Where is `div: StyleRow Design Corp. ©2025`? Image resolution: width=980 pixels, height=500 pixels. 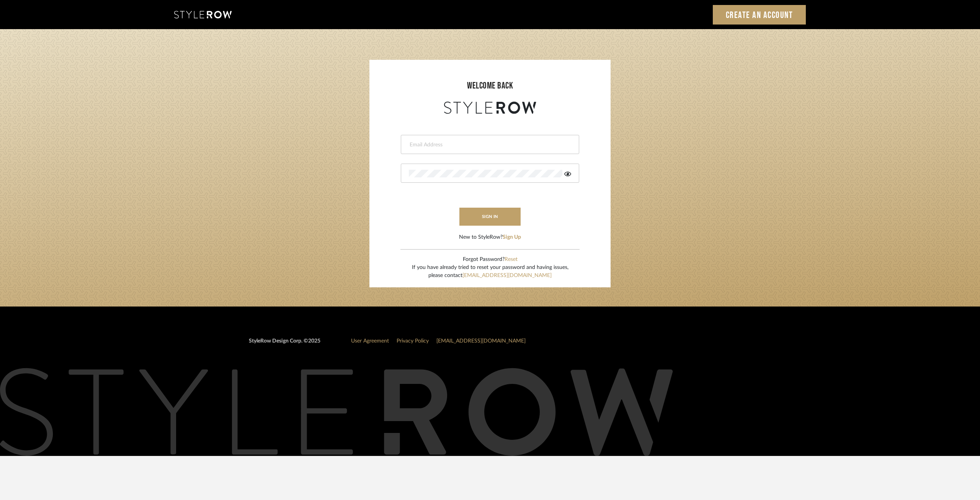
div: StyleRow Design Corp. ©2025 is located at coordinates (284, 344).